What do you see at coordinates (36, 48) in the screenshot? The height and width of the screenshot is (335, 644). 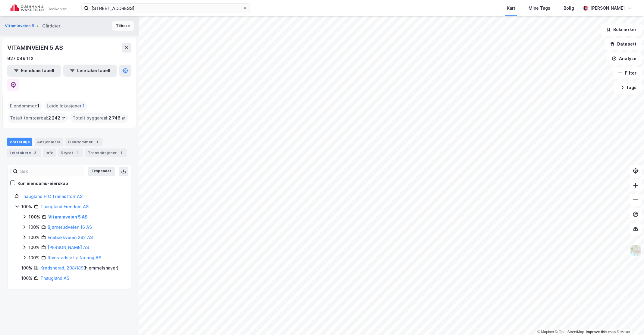 I see `div: VITAMINVEIEN 5 AS` at bounding box center [36, 48].